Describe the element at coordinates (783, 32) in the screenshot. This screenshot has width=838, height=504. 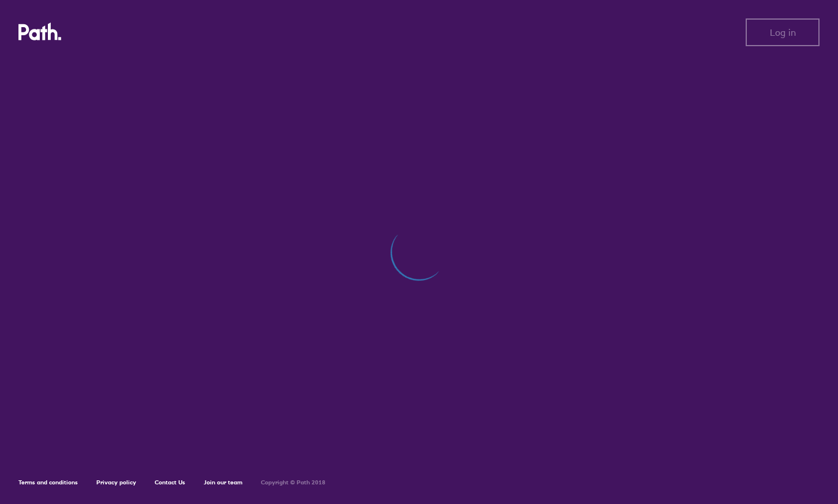
I see `span: Log in` at that location.